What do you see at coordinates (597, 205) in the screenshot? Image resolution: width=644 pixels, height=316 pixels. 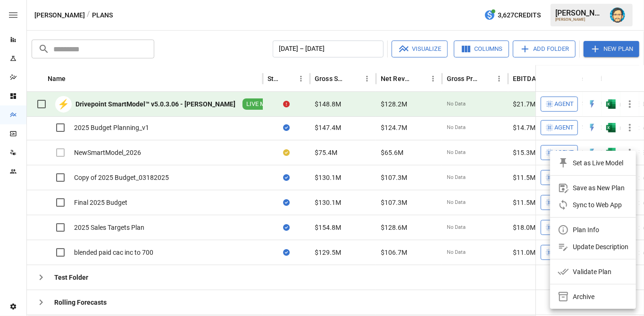 I see `div: Sync to Web App` at bounding box center [597, 205].